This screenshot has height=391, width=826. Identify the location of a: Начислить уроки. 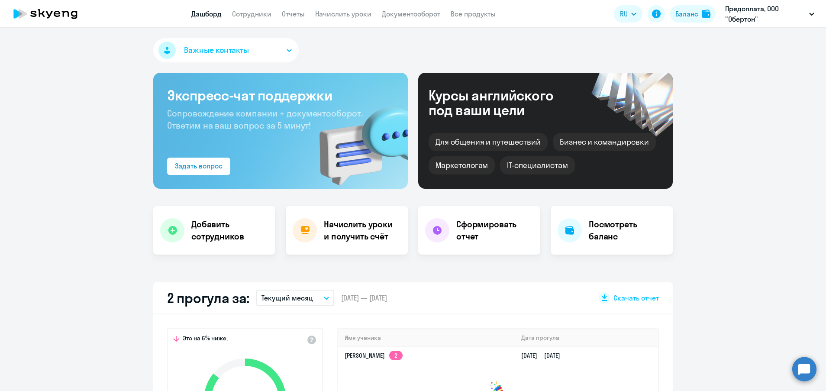
(343, 14).